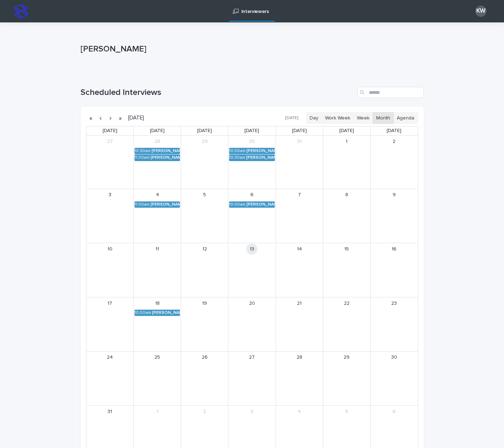 The image size is (504, 448). I want to click on a: August 27, 2025, so click(252, 358).